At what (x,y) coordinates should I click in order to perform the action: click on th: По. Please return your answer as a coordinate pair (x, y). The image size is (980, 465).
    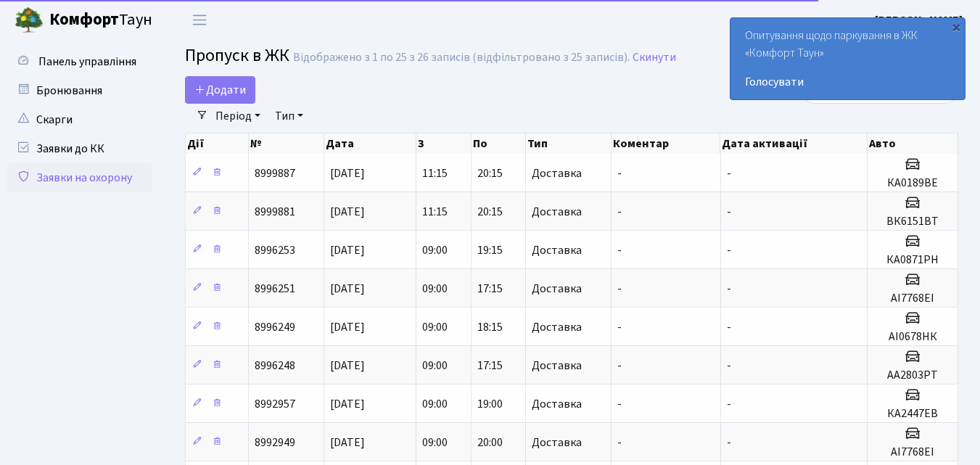
    Looking at the image, I should click on (499, 144).